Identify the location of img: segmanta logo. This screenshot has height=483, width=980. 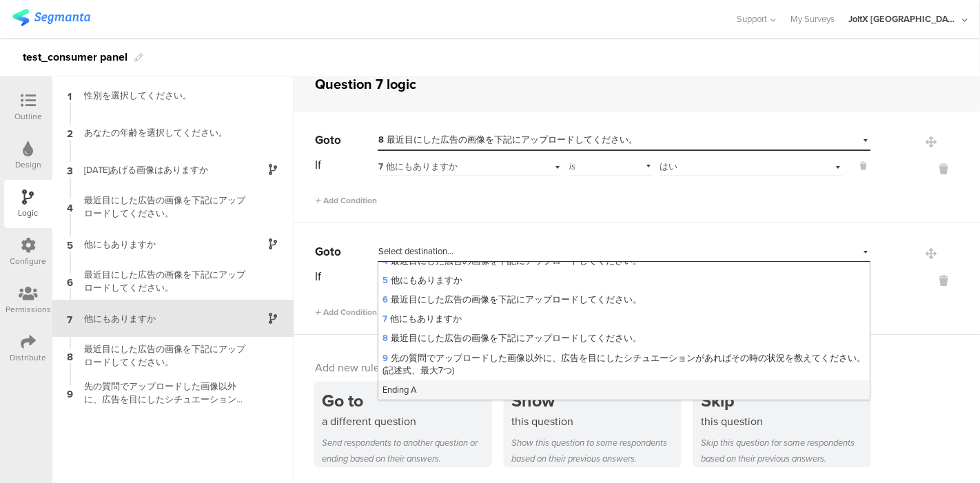
(51, 17).